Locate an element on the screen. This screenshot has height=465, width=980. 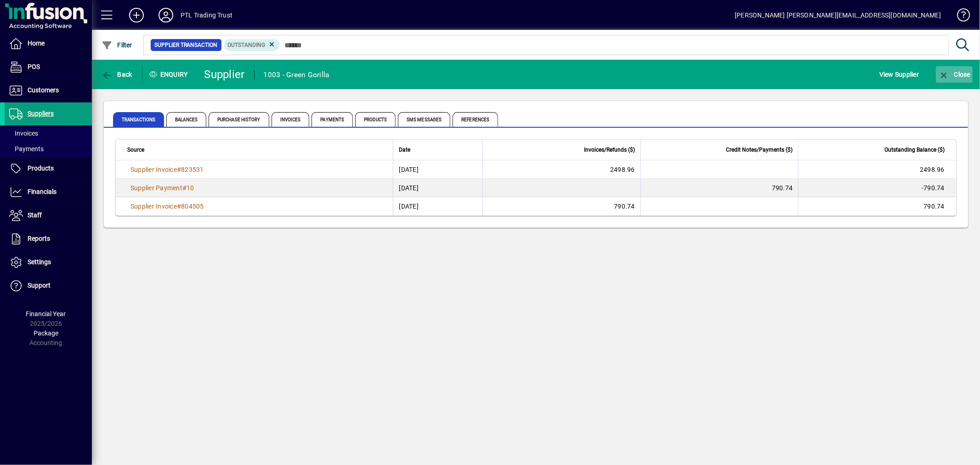
a: Invoices is located at coordinates (48, 133).